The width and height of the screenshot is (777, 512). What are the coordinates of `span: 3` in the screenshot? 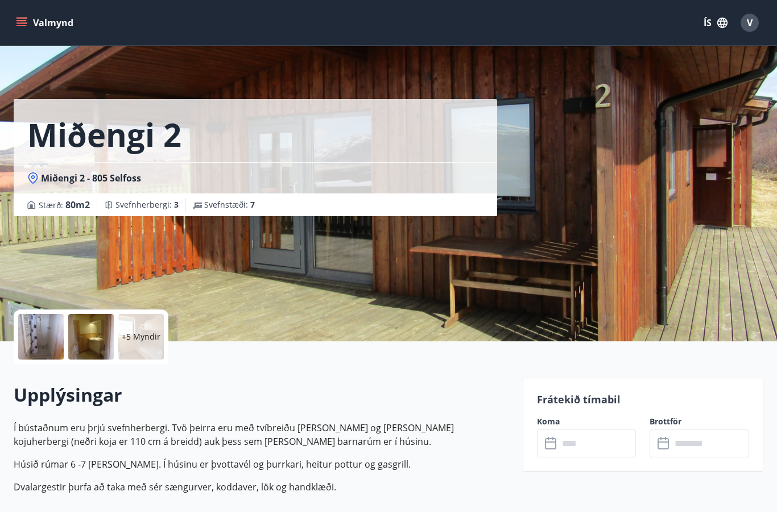 It's located at (176, 204).